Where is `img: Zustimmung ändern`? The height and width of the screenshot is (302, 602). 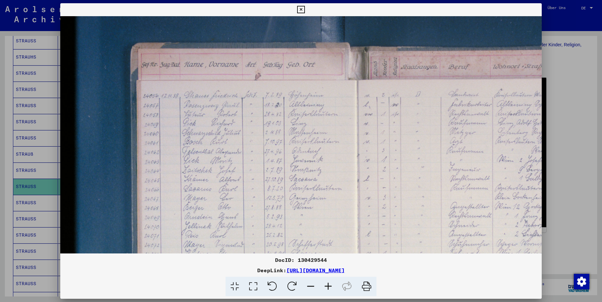 img: Zustimmung ändern is located at coordinates (581, 282).